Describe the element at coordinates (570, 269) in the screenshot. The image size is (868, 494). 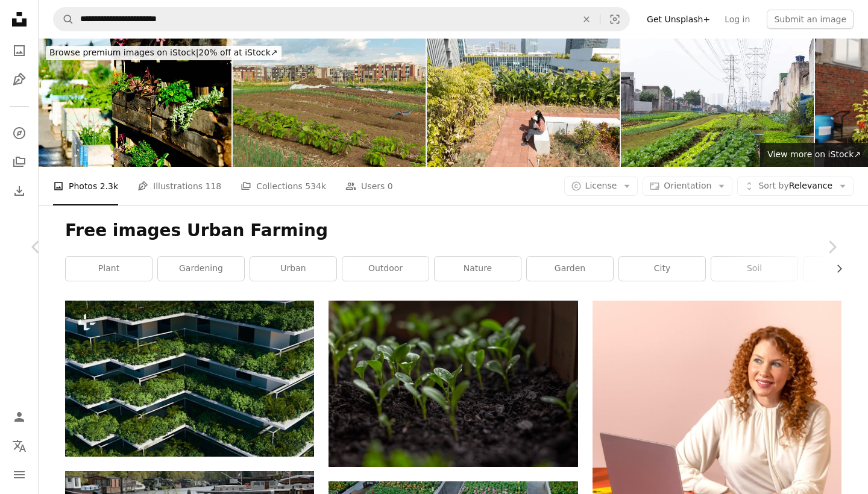
I see `a: garden` at that location.